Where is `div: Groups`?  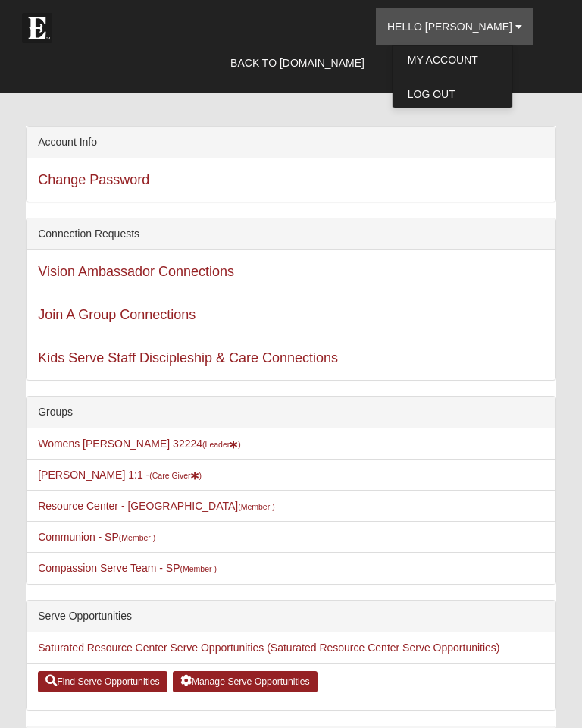 div: Groups is located at coordinates (291, 412).